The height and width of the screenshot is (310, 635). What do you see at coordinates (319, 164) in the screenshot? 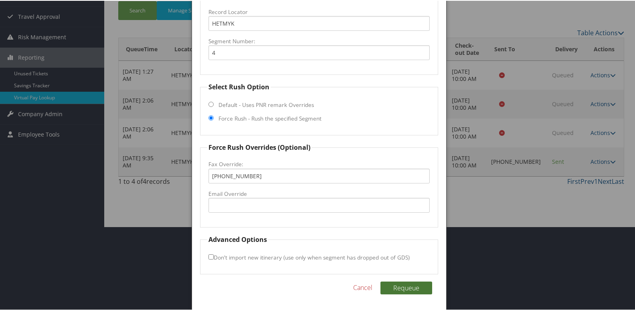
I see `label: Fax Override:` at bounding box center [319, 164].